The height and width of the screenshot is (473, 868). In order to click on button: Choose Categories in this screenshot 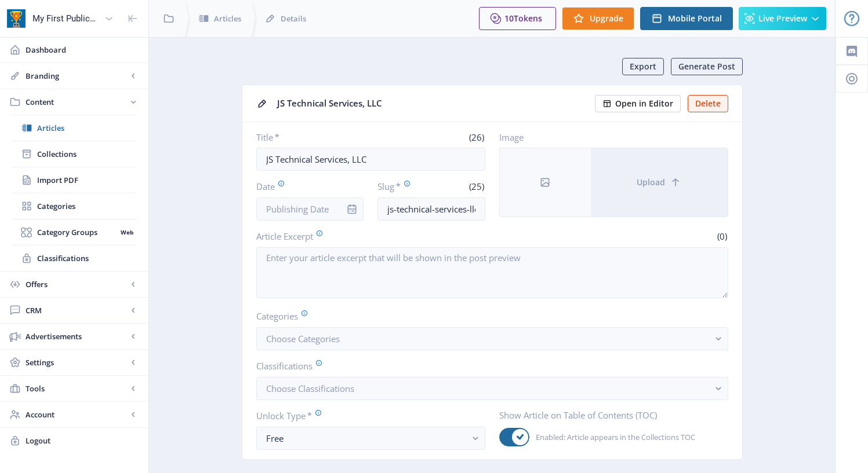, I will do `click(492, 339)`.